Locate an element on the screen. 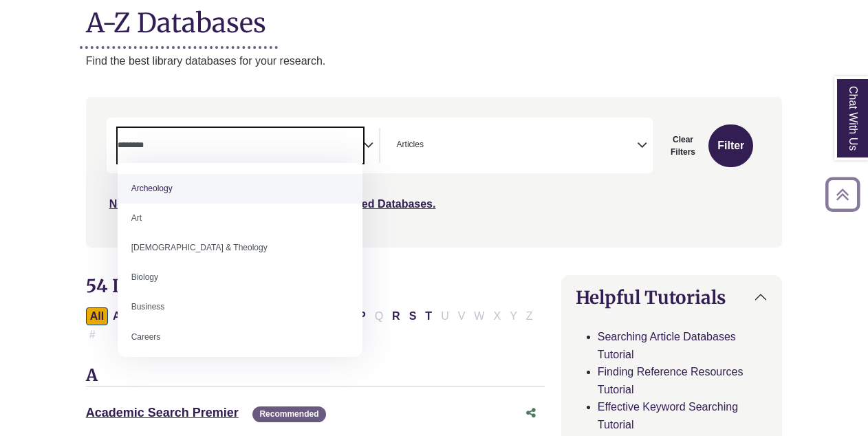 The width and height of the screenshot is (868, 436). a: Effective Keyword Searching Tutorial is located at coordinates (668, 415).